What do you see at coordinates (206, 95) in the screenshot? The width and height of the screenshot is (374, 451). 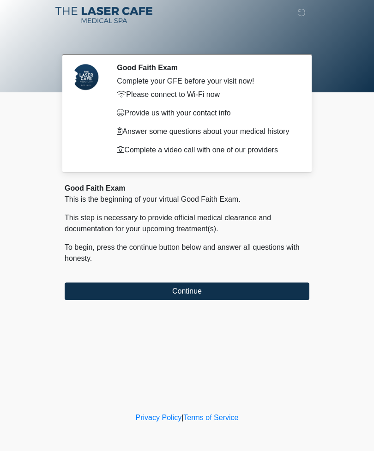 I see `p: Please connect to Wi-Fi now` at bounding box center [206, 95].